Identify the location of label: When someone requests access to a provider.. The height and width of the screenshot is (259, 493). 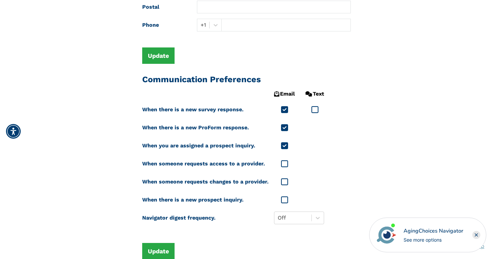
(204, 164).